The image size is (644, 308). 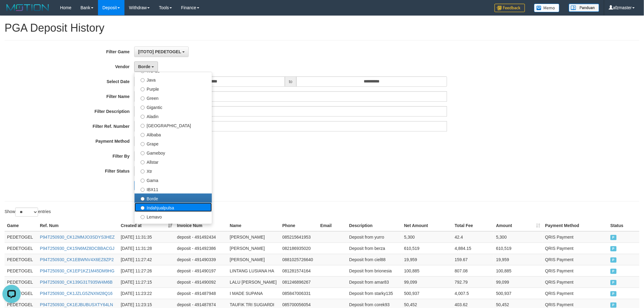 What do you see at coordinates (473, 248) in the screenshot?
I see `td: 4,884.15` at bounding box center [473, 248].